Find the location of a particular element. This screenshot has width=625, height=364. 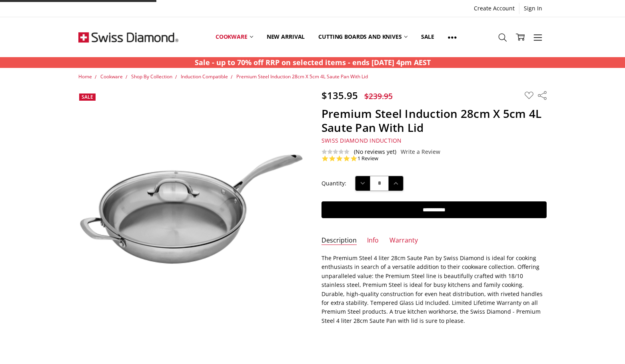

img: Free Shipping On Every Order is located at coordinates (128, 37).